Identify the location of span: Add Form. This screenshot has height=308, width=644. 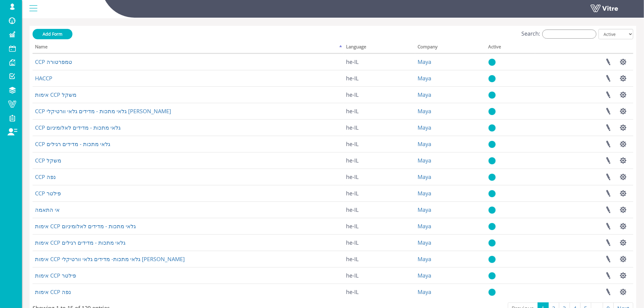
(53, 34).